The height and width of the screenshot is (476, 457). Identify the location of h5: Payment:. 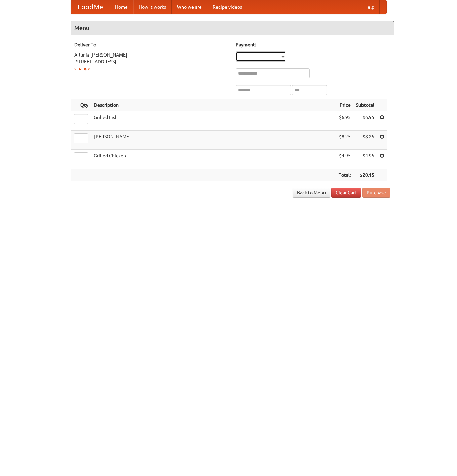
(313, 45).